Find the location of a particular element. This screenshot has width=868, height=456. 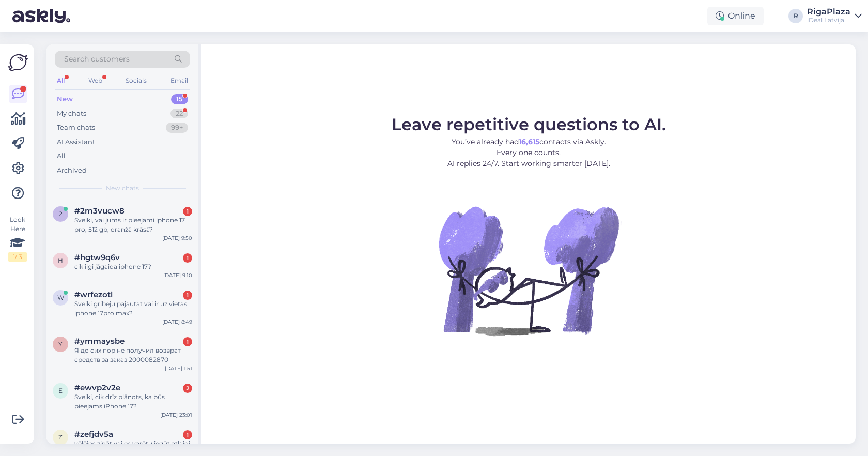

img: Askly Logo is located at coordinates (18, 63).